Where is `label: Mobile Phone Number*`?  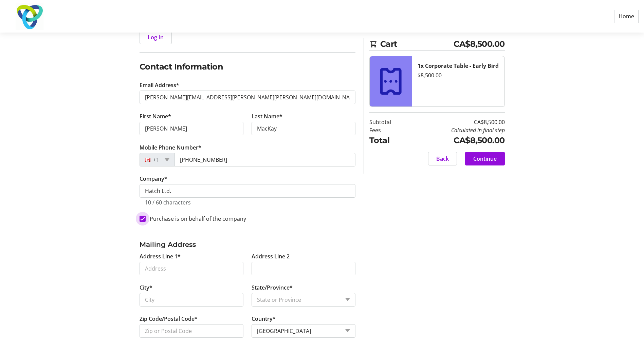
label: Mobile Phone Number* is located at coordinates (170, 148).